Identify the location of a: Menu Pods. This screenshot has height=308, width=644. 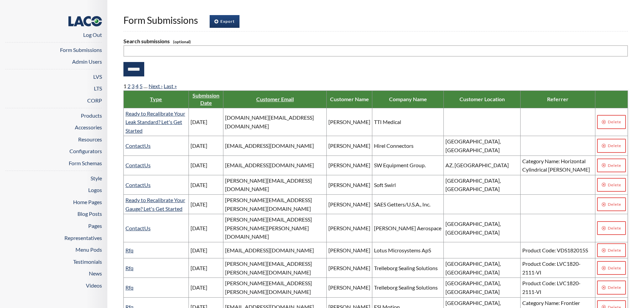
(88, 249).